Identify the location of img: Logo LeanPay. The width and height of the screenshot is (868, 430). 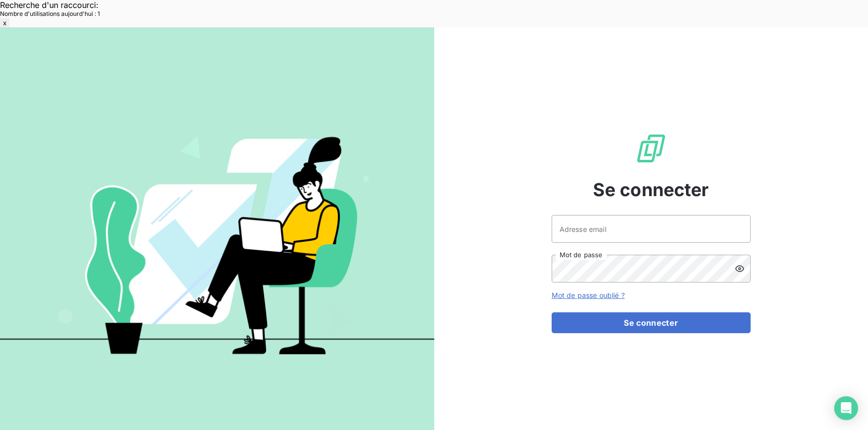
(651, 148).